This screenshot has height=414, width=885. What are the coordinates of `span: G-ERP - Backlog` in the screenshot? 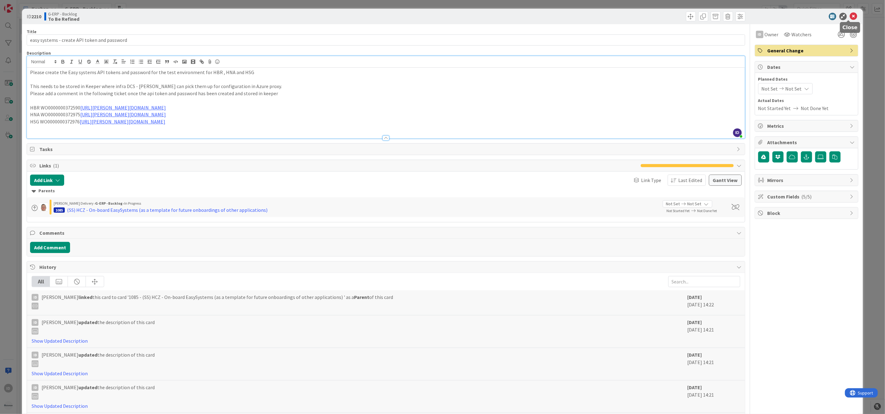 It's located at (64, 14).